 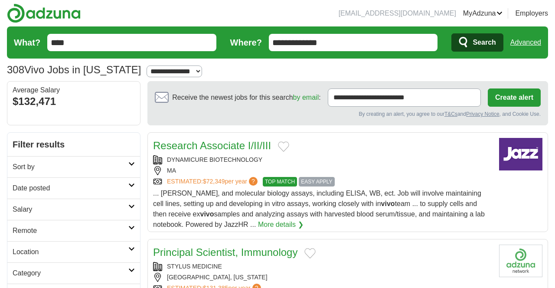 What do you see at coordinates (27, 42) in the screenshot?
I see `label: What?` at bounding box center [27, 42].